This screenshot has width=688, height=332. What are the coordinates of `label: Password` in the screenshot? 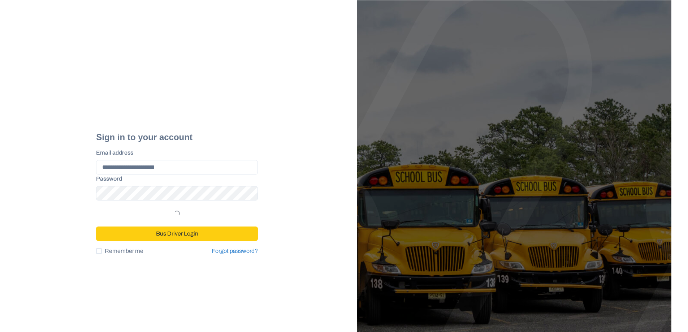 It's located at (175, 179).